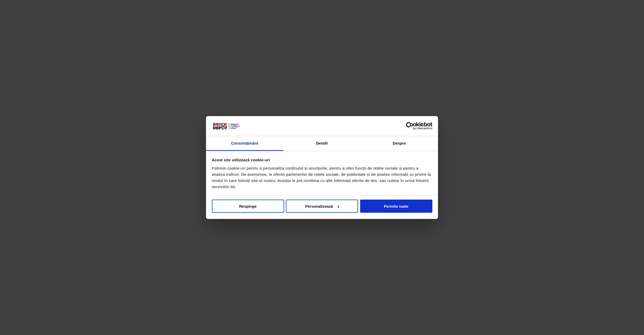 The height and width of the screenshot is (335, 644). I want to click on a: Despre, so click(399, 143).